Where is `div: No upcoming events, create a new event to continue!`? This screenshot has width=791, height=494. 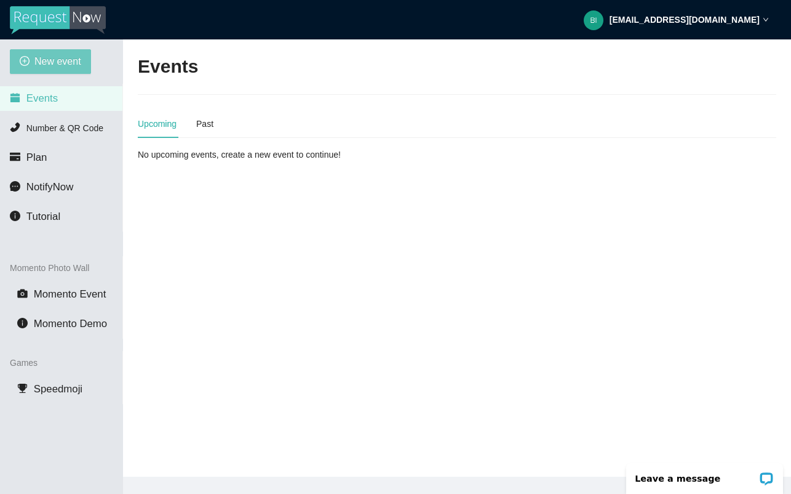 div: No upcoming events, create a new event to continue! is located at coordinates (241, 154).